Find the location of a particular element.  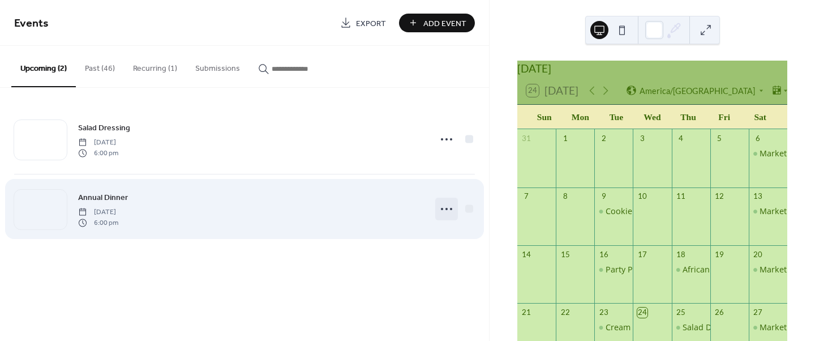

div: 9 is located at coordinates (603, 196).